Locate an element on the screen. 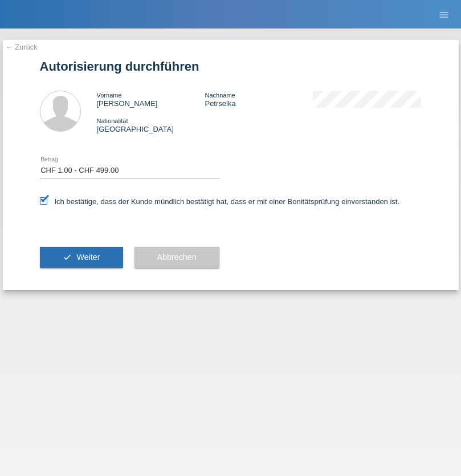 The image size is (461, 476). div: Petrselka is located at coordinates (259, 99).